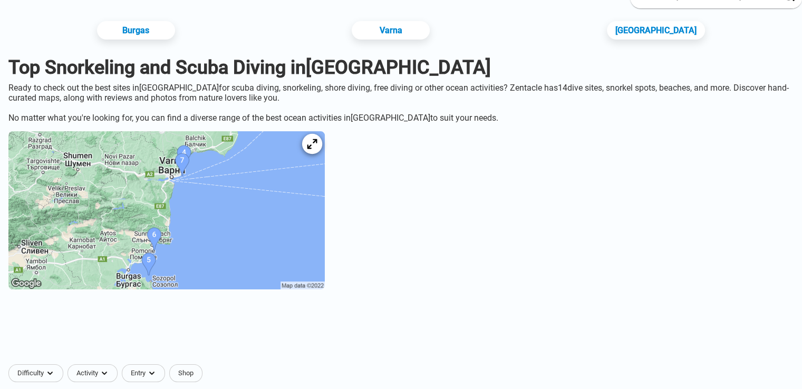 This screenshot has height=389, width=802. I want to click on button: Difficultydropdown caret, so click(38, 373).